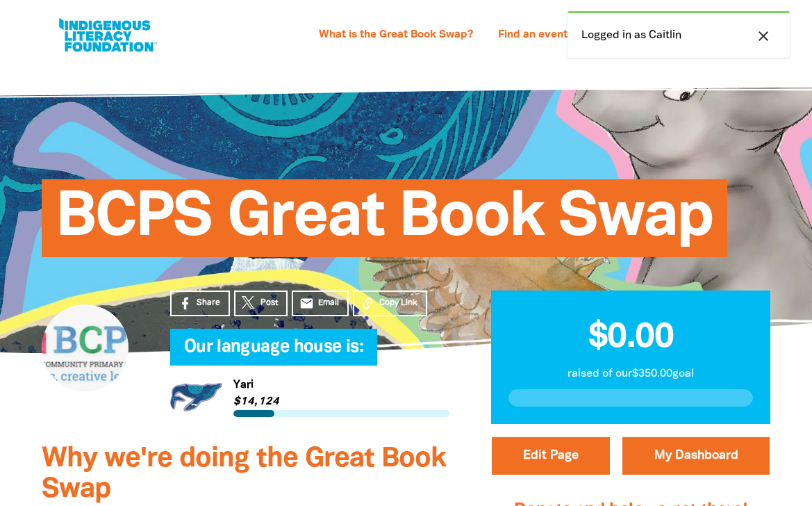 Image resolution: width=812 pixels, height=506 pixels. I want to click on a: Find an event, so click(532, 36).